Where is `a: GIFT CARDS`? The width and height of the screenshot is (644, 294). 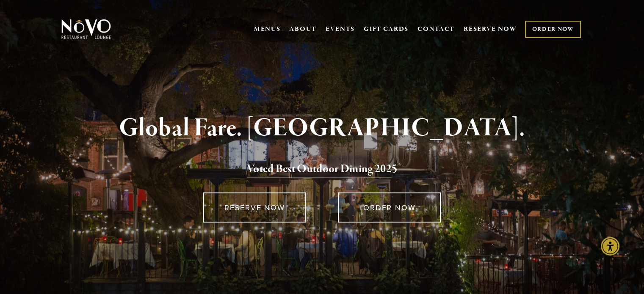 a: GIFT CARDS is located at coordinates (386, 29).